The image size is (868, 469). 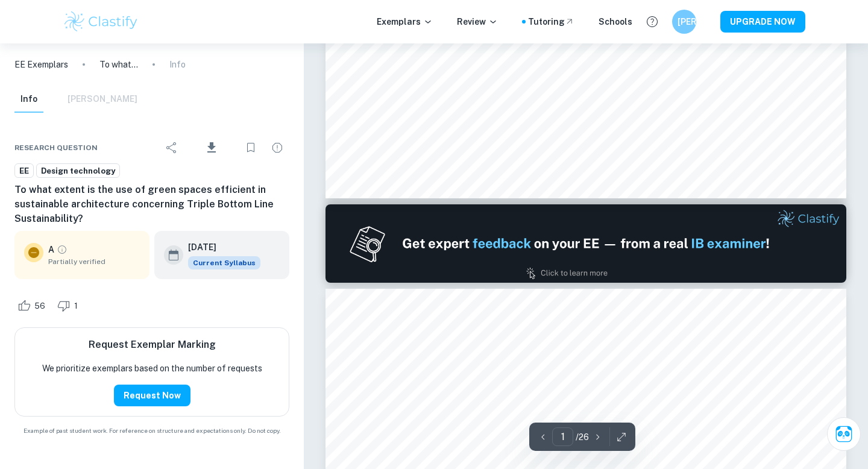 I want to click on div: Download, so click(x=211, y=148).